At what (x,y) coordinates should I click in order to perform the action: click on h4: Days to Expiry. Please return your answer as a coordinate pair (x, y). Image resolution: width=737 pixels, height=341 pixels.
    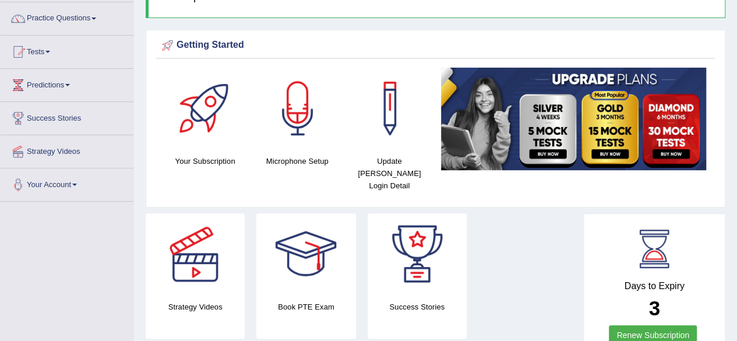
    Looking at the image, I should click on (654, 286).